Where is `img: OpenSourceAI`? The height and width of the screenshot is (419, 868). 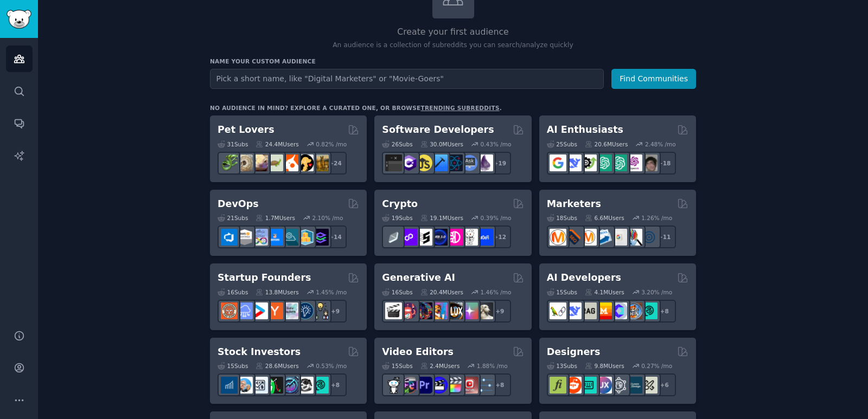 img: OpenSourceAI is located at coordinates (619, 311).